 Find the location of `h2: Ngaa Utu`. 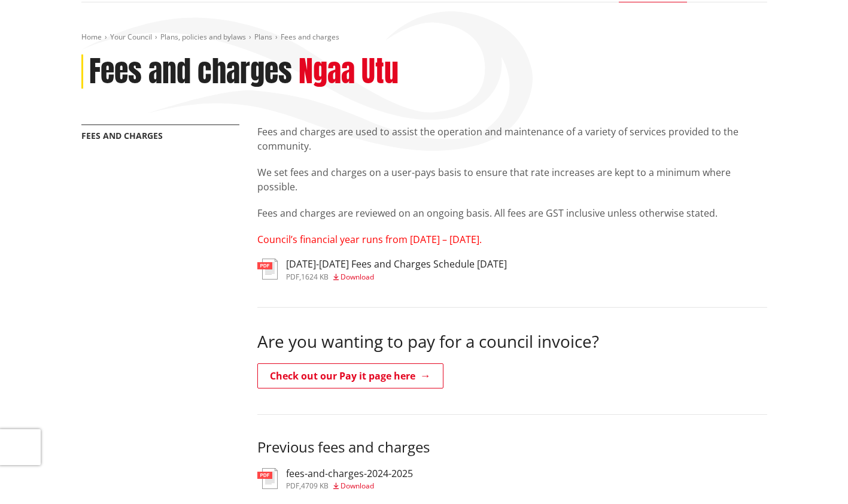

h2: Ngaa Utu is located at coordinates (349, 71).